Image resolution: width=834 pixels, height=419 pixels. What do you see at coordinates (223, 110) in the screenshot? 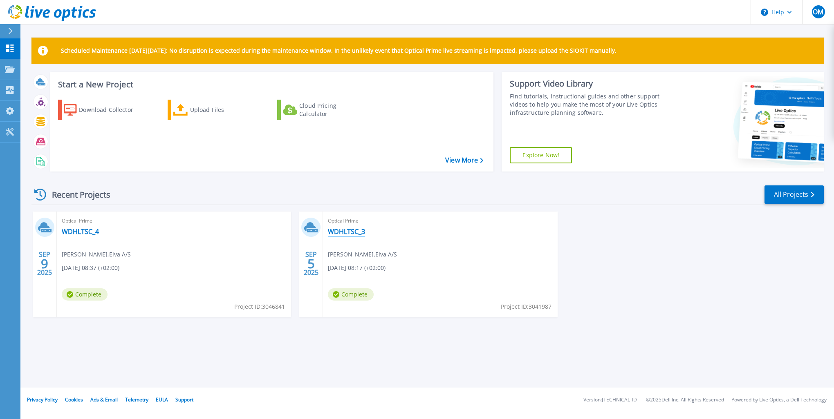
I see `div: Upload Files` at bounding box center [223, 110].